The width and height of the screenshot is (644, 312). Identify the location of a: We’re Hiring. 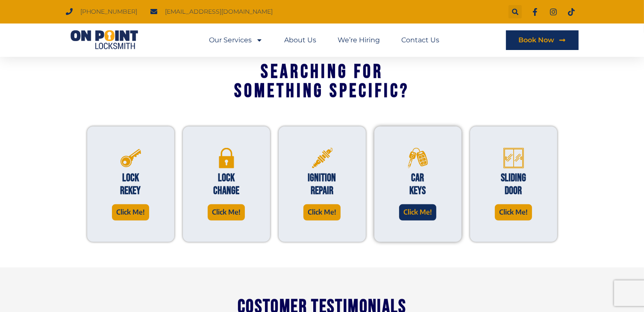
(358, 40).